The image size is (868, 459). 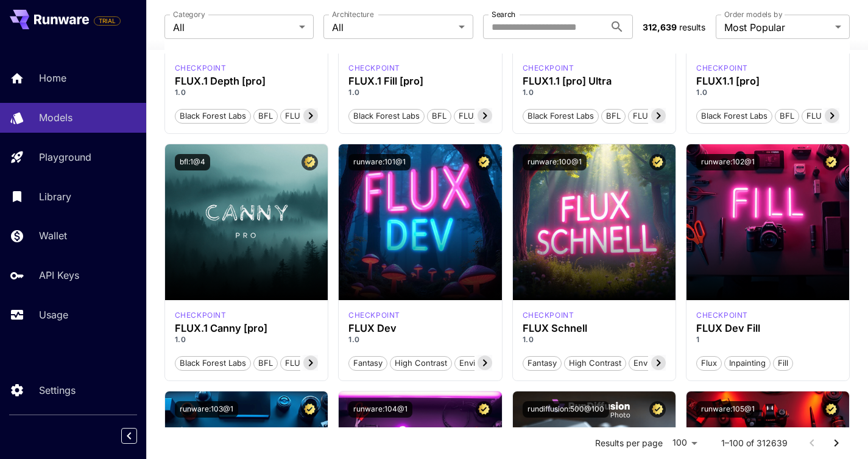 I want to click on span: Flux, so click(x=709, y=364).